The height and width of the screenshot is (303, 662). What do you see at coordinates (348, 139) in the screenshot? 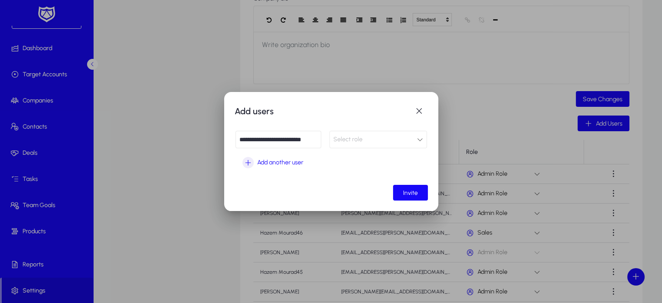
I see `span: Select role` at bounding box center [348, 139].